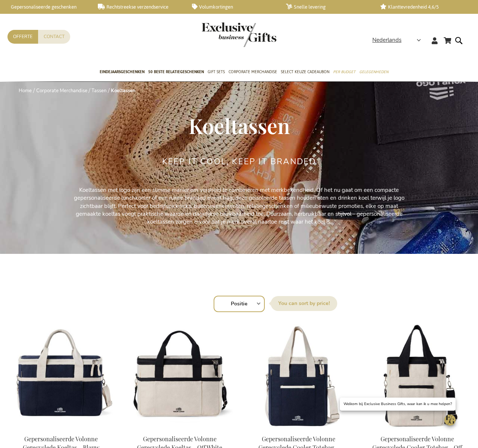  Describe the element at coordinates (298, 429) in the screenshot. I see `a: Gepersonaliseerde Volonne Gerecyclede Cooler Totebag - Blauw` at that location.